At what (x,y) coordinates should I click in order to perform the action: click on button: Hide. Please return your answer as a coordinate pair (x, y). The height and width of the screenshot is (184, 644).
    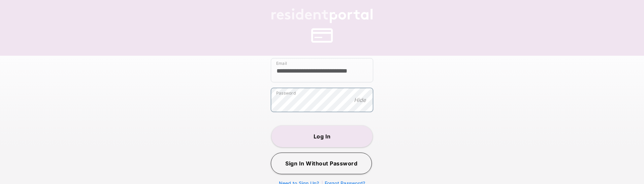
    Looking at the image, I should click on (360, 99).